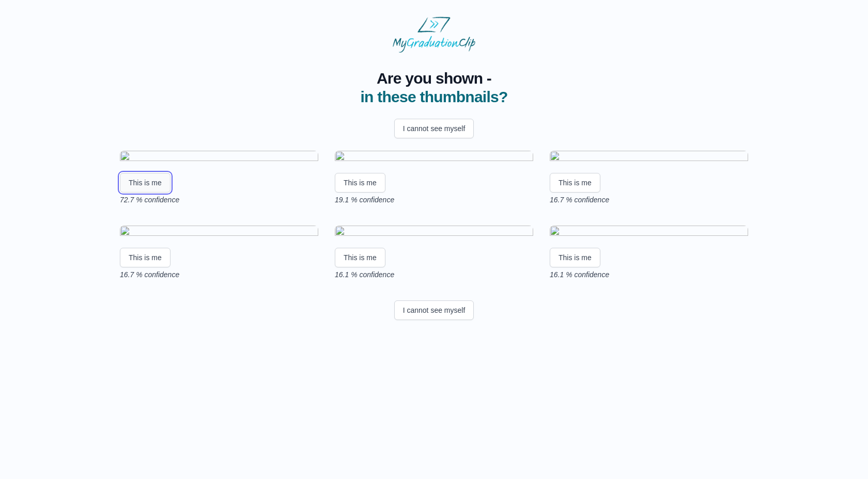 The width and height of the screenshot is (868, 479). I want to click on img: 95af75eb2596665b2c6c3da4931f29a265c7d8ca.gif, so click(219, 232).